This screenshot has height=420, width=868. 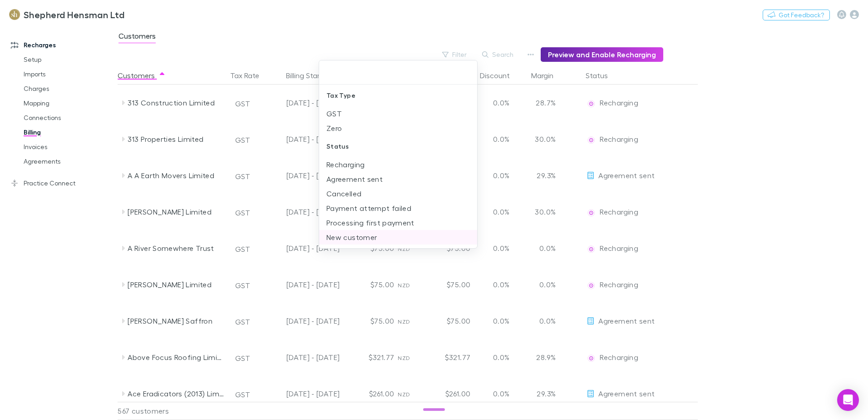 What do you see at coordinates (398, 113) in the screenshot?
I see `li: GST` at bounding box center [398, 113].